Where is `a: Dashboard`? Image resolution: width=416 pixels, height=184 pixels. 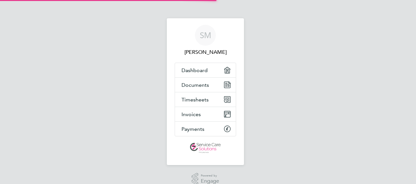
a: Dashboard is located at coordinates (205, 70).